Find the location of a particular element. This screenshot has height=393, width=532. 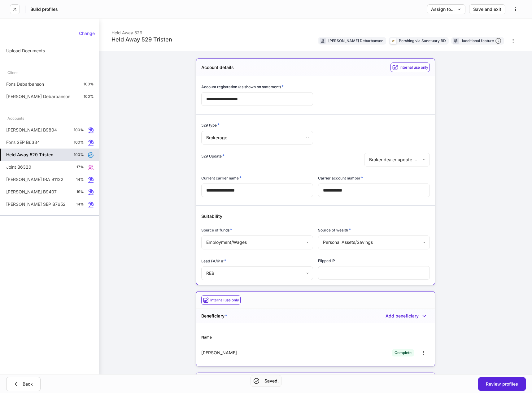

p: Fons SEP B6334 is located at coordinates (23, 143).